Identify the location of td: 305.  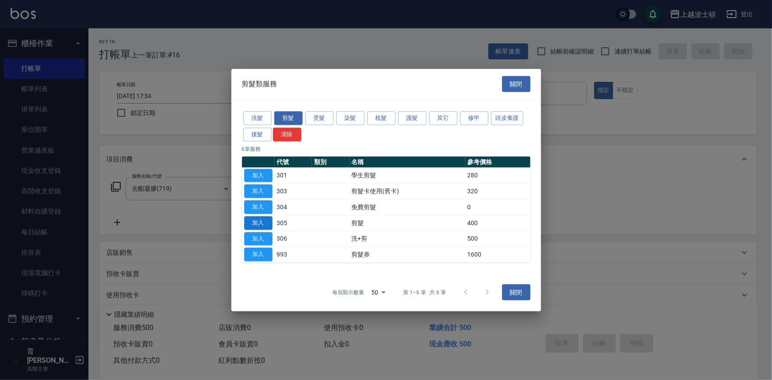
(293, 223).